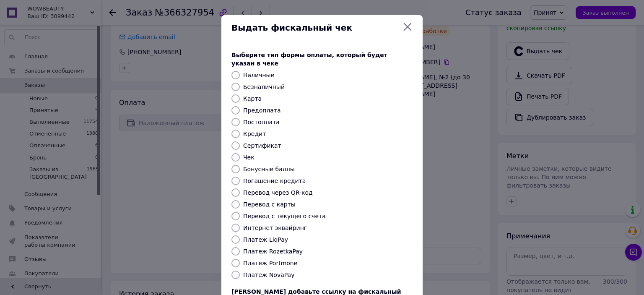  I want to click on label: Карта, so click(253, 99).